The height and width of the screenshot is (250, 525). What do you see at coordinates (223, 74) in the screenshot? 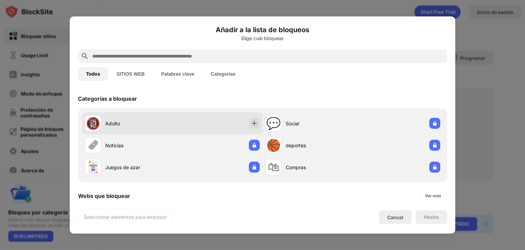
I see `button: Categorías` at bounding box center [223, 74].